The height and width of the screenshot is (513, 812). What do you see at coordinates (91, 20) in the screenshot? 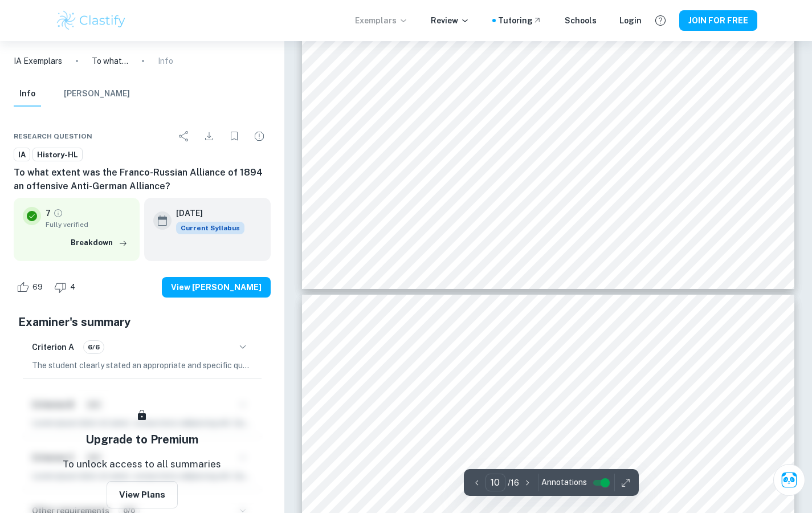
I see `a: Clastify logo` at bounding box center [91, 20].